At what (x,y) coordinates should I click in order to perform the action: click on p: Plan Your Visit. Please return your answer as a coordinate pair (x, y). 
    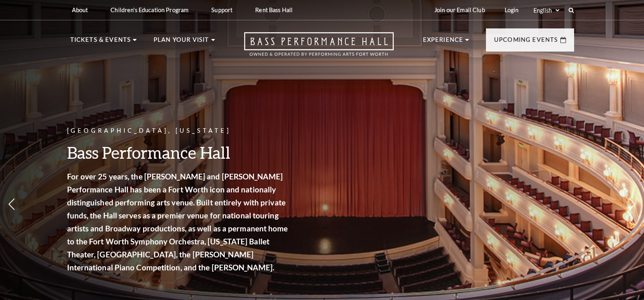
    Looking at the image, I should click on (181, 42).